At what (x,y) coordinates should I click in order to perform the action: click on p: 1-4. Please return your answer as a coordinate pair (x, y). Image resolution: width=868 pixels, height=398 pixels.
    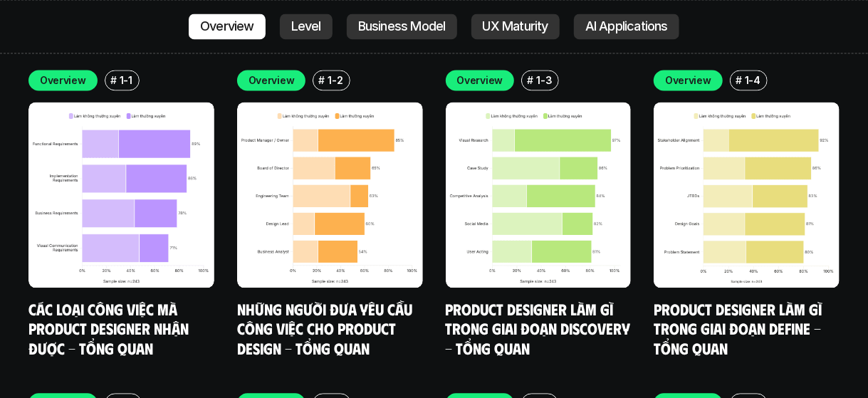
    Looking at the image, I should click on (753, 80).